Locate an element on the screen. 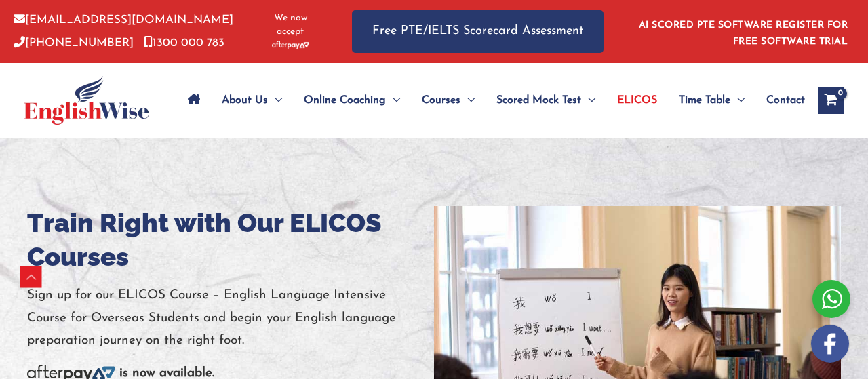  span: Time Table is located at coordinates (704, 101).